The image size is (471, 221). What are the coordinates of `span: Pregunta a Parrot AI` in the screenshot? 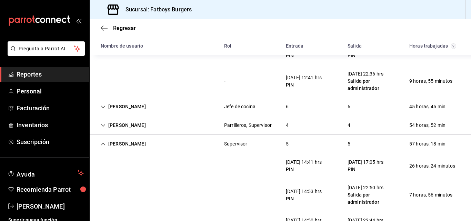 It's located at (46, 49).